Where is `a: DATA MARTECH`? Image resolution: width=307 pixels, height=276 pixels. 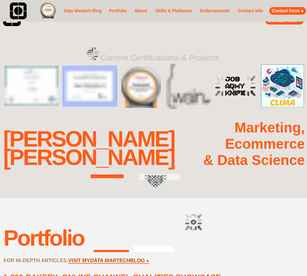
a: DATA MARTECH is located at coordinates (110, 261).